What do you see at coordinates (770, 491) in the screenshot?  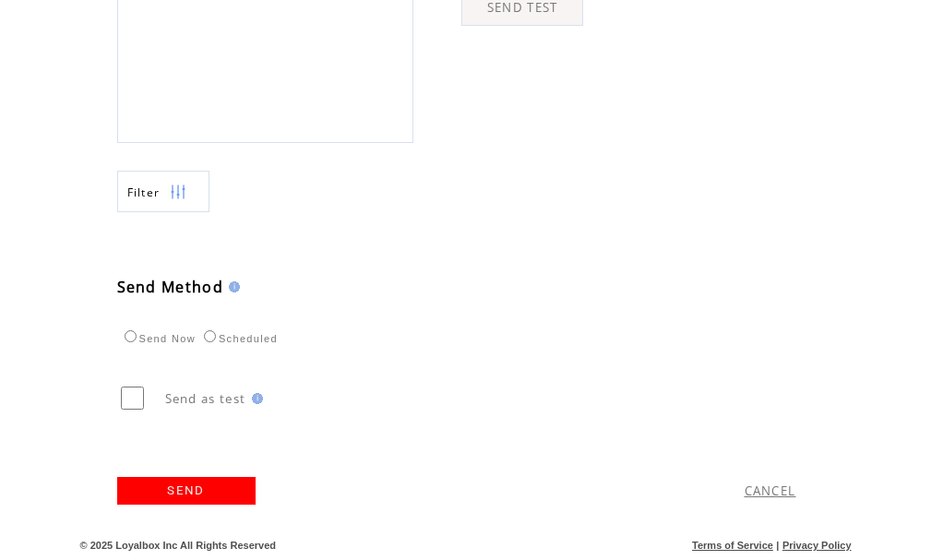 I see `a: CANCEL` at bounding box center [770, 491].